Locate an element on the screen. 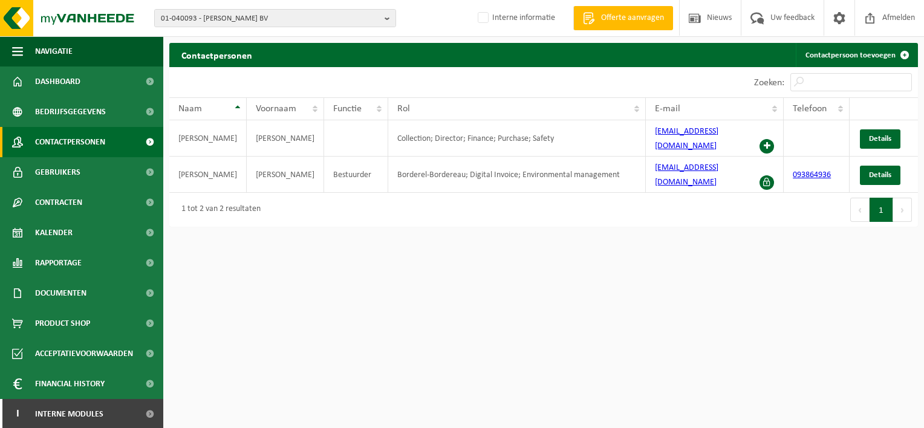  td: Borderel-Bordereau; Digital Invoice; Environmental management is located at coordinates (517, 175).